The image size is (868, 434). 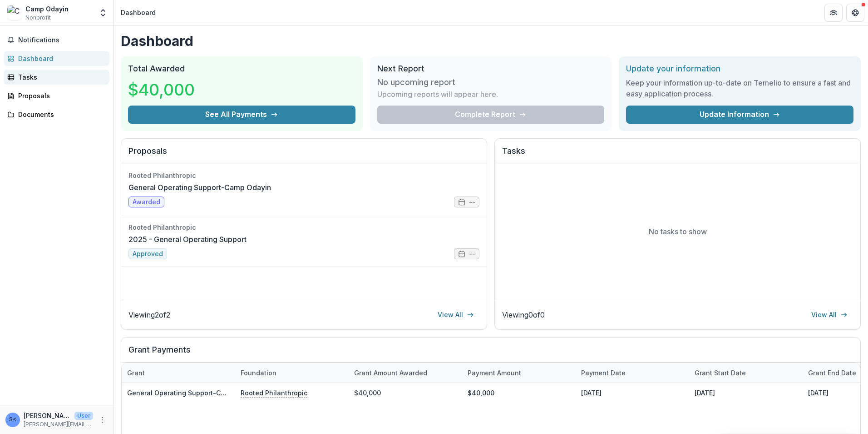 What do you see at coordinates (438, 94) in the screenshot?
I see `p: Upcoming reports will appear here.` at bounding box center [438, 94].